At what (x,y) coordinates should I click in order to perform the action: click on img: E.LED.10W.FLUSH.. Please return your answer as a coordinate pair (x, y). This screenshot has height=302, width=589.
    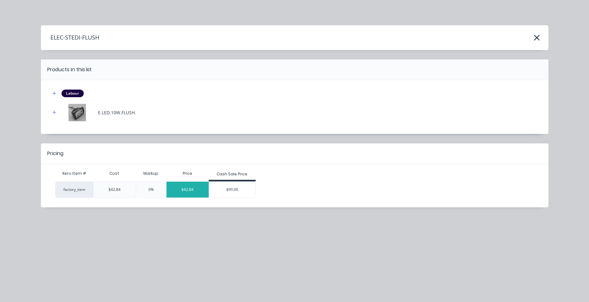
    Looking at the image, I should click on (77, 113).